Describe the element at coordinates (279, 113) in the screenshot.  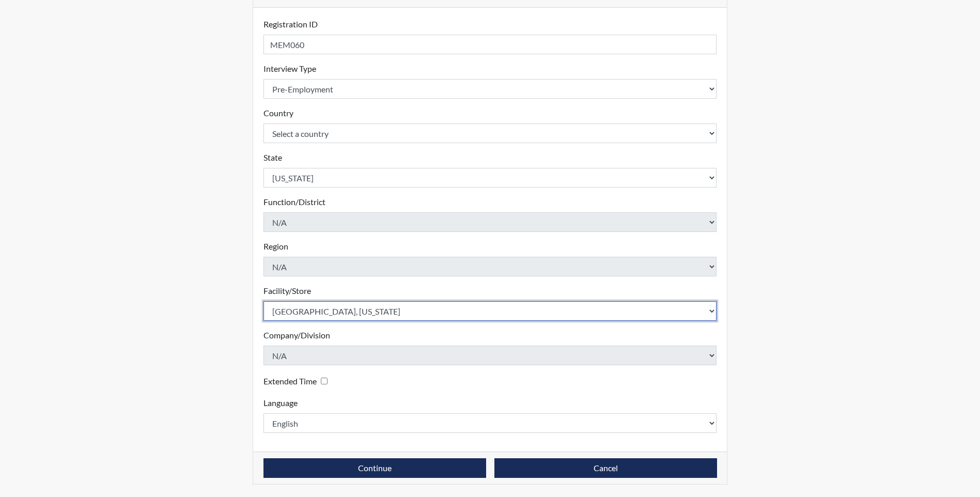
I see `label: Country` at that location.